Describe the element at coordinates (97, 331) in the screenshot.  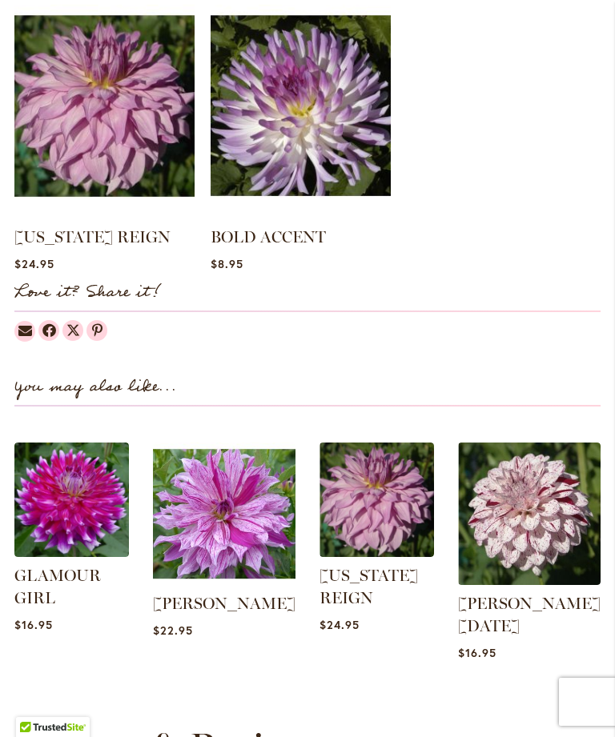
I see `a: Dahlias on Pinterest` at that location.